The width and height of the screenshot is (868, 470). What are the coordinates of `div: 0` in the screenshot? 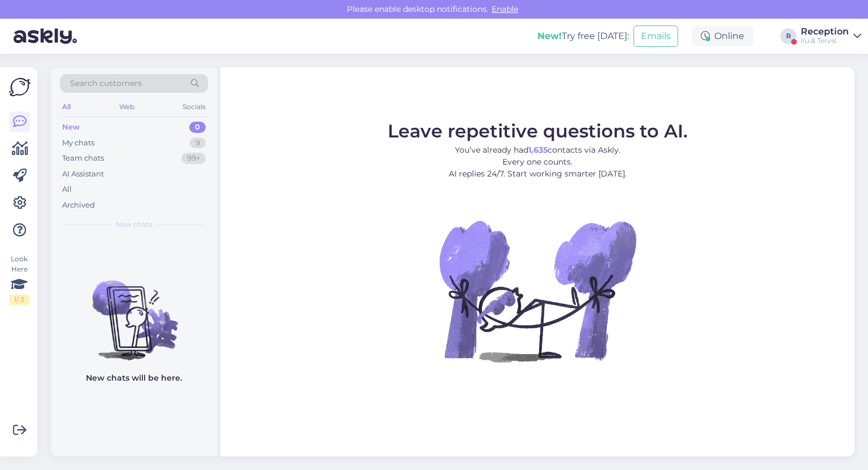 It's located at (197, 127).